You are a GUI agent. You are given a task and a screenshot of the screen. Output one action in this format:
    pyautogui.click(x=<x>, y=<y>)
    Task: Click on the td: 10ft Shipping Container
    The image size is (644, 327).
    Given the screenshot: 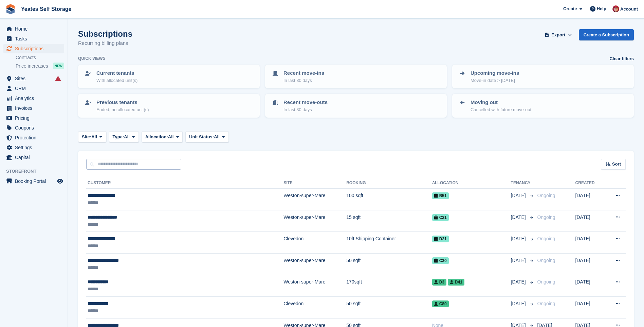 What is the action you would take?
    pyautogui.click(x=389, y=243)
    